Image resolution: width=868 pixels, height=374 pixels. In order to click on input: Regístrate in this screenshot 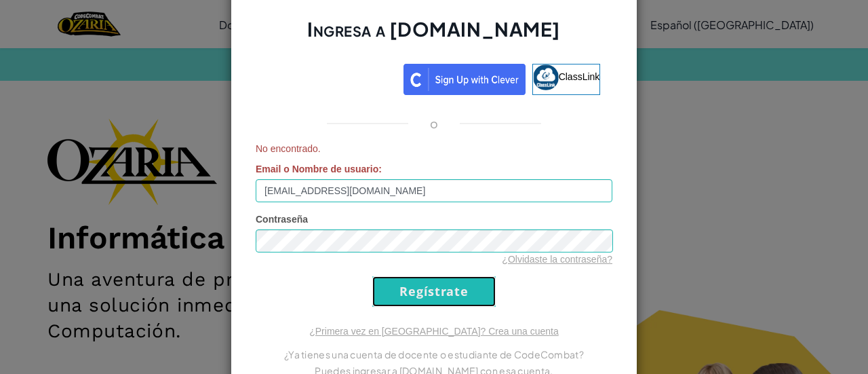, I will do `click(434, 292)`.